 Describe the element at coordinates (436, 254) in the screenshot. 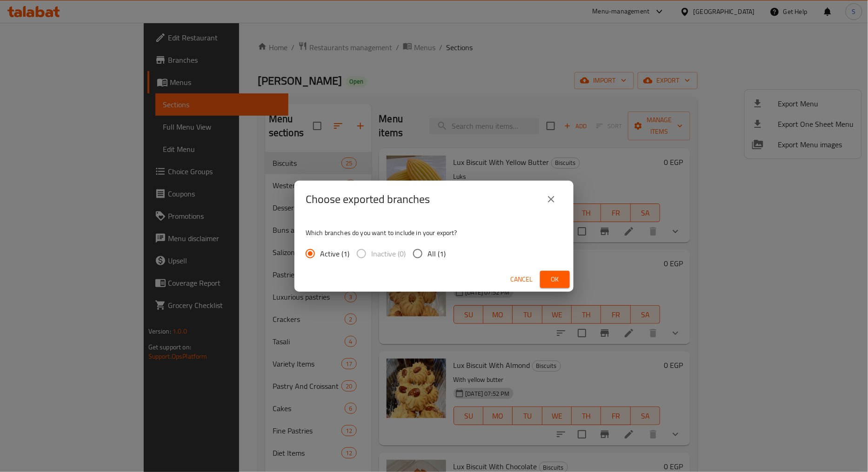

I see `span: All (1)` at that location.